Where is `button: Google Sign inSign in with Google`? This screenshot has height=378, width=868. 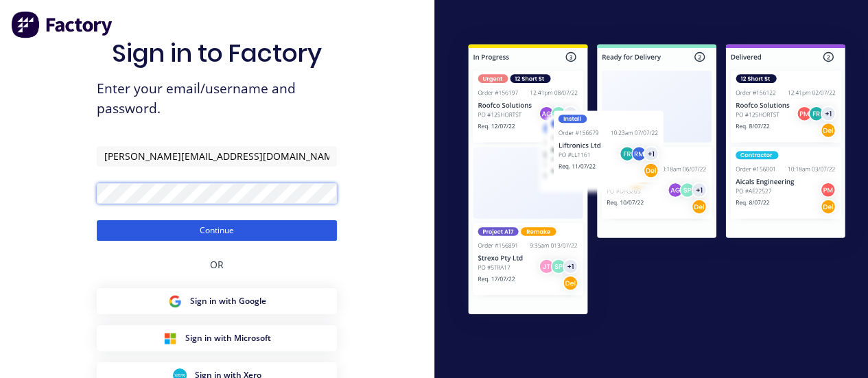
button: Google Sign inSign in with Google is located at coordinates (217, 301).